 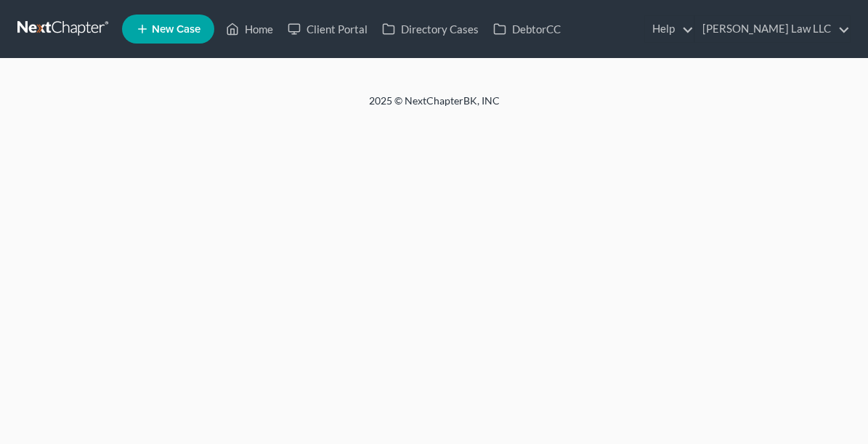 What do you see at coordinates (434, 107) in the screenshot?
I see `div: 2025 © NextChapterBK, INC` at bounding box center [434, 107].